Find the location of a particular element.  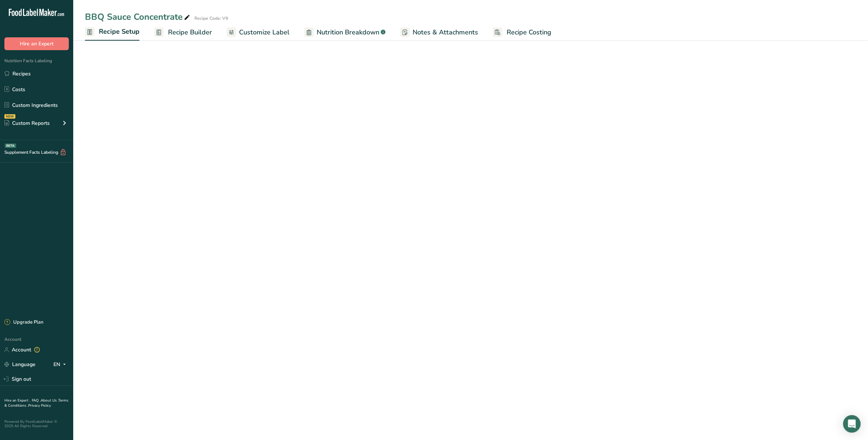

button: Hire an Expert is located at coordinates (36, 44).